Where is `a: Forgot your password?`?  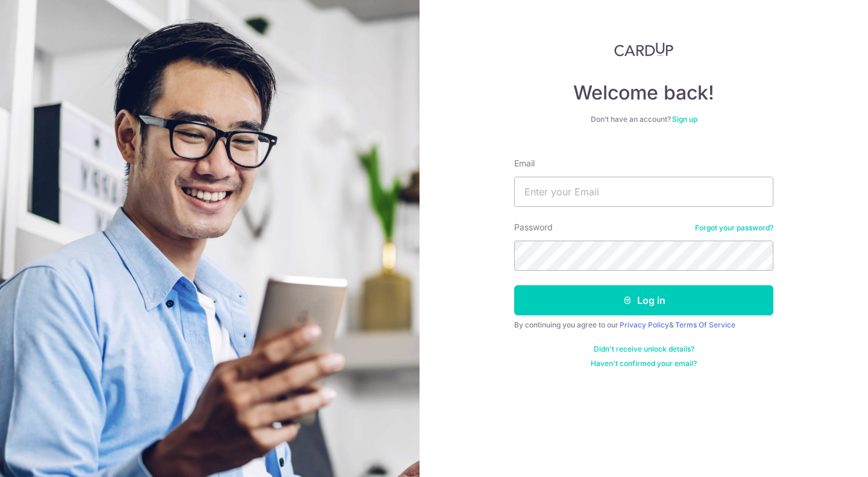
a: Forgot your password? is located at coordinates (735, 228).